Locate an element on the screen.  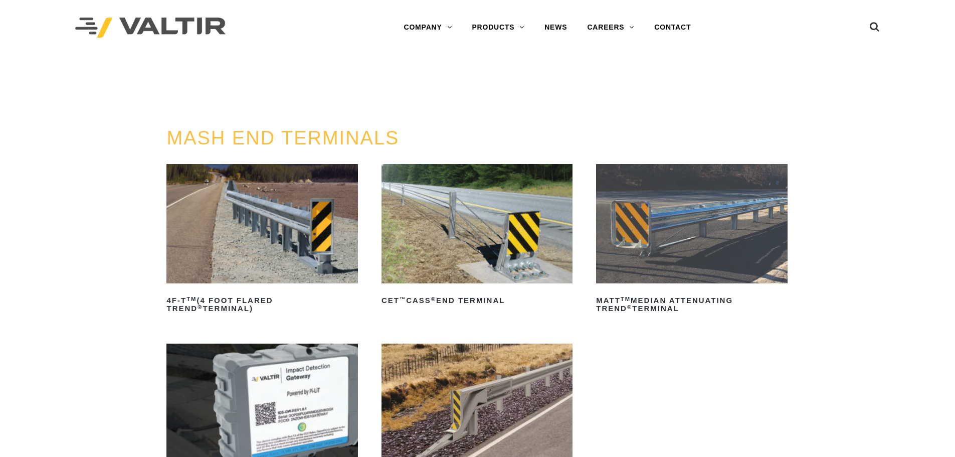
a: CAREERS is located at coordinates (611, 28).